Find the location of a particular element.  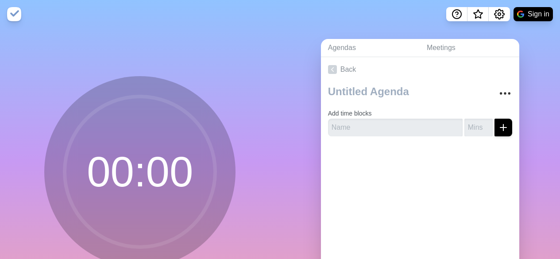

button: Settings is located at coordinates (500, 14).